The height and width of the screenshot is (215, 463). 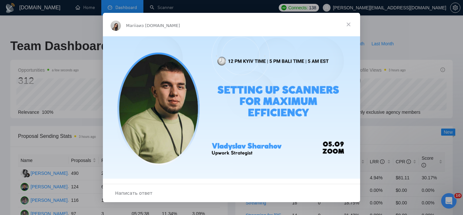 What do you see at coordinates (134, 193) in the screenshot?
I see `span: Написать ответ` at bounding box center [134, 193].